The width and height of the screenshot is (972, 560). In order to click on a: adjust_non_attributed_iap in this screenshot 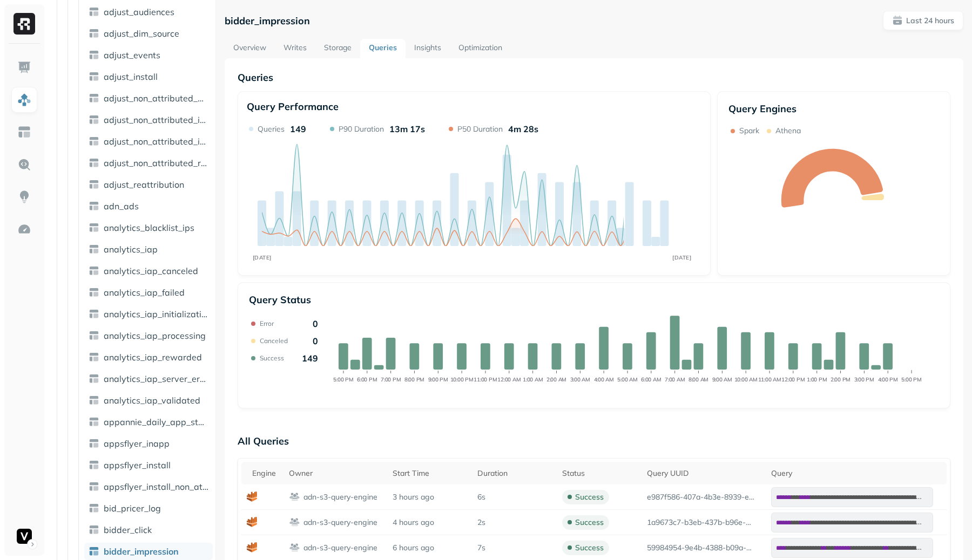, I will do `click(149, 120)`.